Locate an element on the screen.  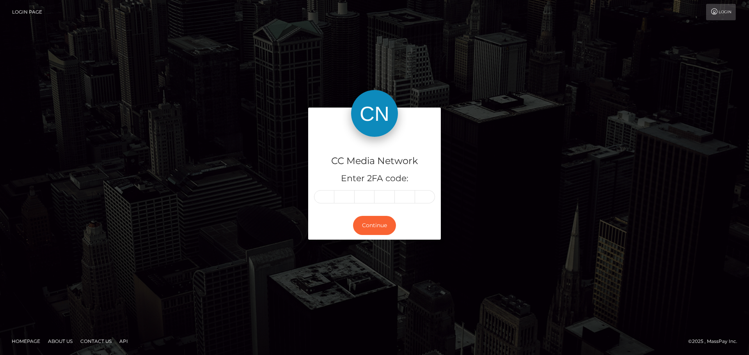
div: © 2025 , MassPay Inc. is located at coordinates (715, 342).